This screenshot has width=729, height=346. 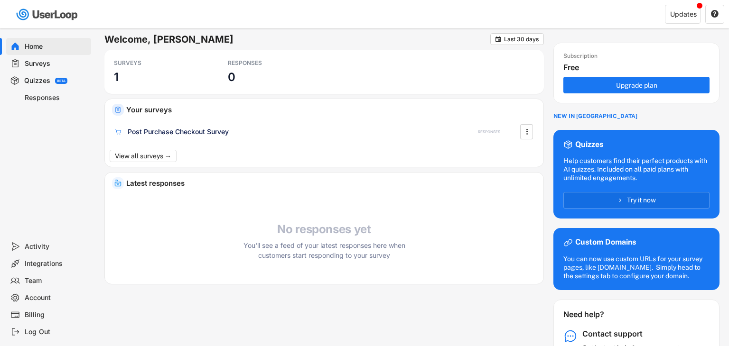 I want to click on div: Responses, so click(x=56, y=98).